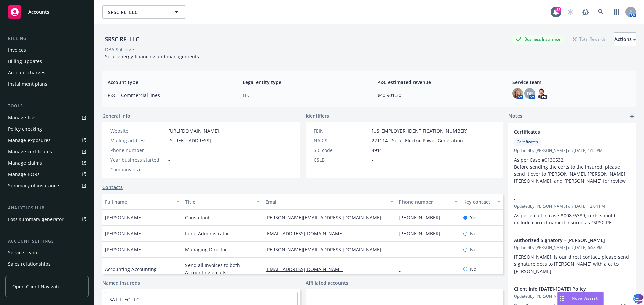 The height and width of the screenshot is (305, 644). What do you see at coordinates (538, 39) in the screenshot?
I see `div: Business Insurance` at bounding box center [538, 39].